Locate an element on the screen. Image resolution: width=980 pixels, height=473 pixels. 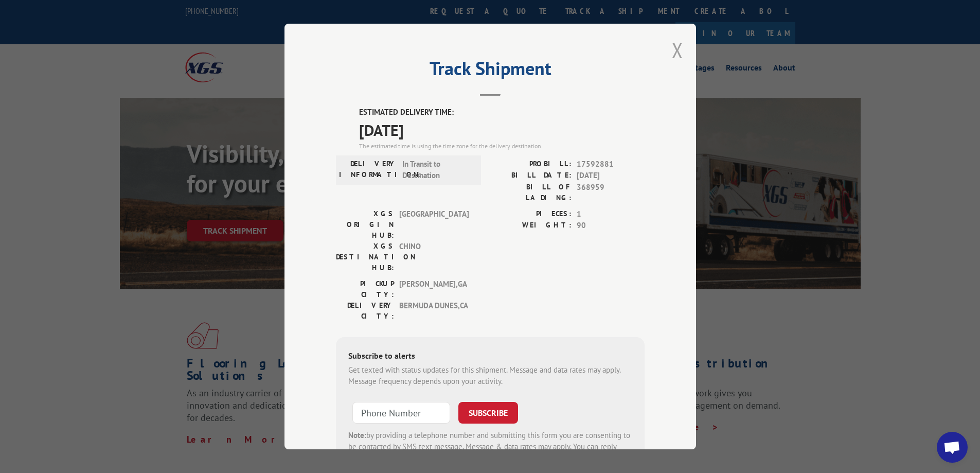
label: PICKUP CITY: is located at coordinates (365, 289).